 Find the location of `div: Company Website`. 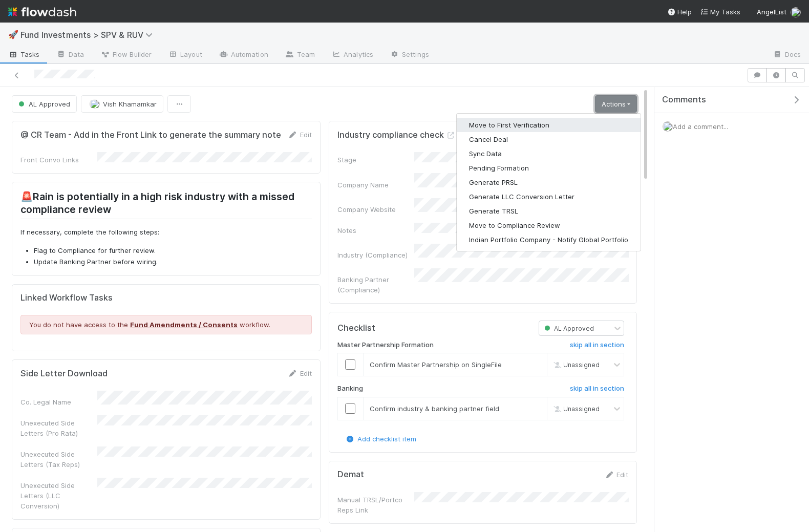

div: Company Website is located at coordinates (376, 209).